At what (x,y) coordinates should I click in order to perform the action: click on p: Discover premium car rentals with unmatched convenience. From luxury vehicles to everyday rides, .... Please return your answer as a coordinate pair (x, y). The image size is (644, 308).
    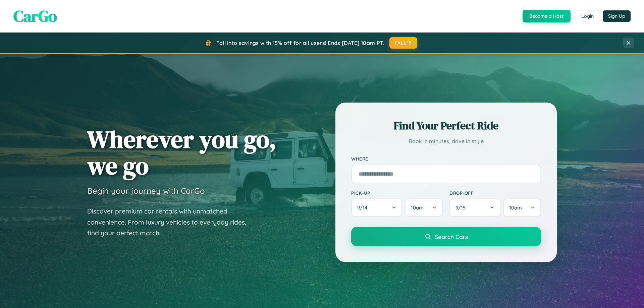
    Looking at the image, I should click on (171, 222).